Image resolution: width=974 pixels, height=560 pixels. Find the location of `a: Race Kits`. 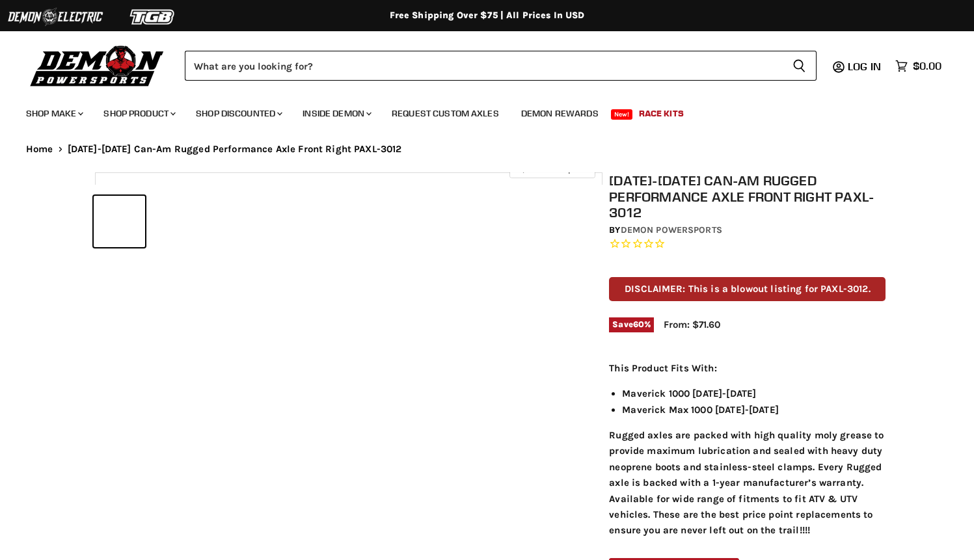

a: Race Kits is located at coordinates (661, 113).